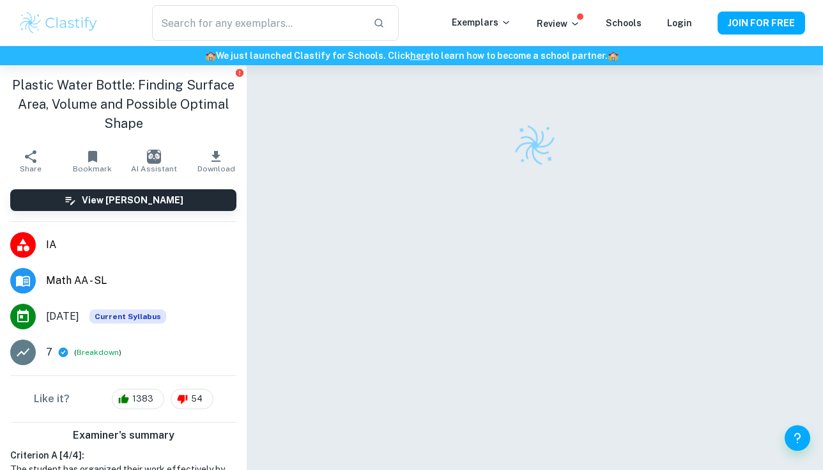 The width and height of the screenshot is (823, 470). Describe the element at coordinates (142, 399) in the screenshot. I see `span: 1383` at that location.